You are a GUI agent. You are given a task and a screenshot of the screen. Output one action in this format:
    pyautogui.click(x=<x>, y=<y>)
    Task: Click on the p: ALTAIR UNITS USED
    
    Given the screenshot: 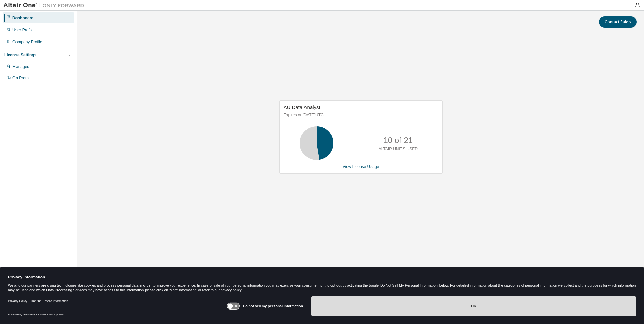 What is the action you would take?
    pyautogui.click(x=398, y=149)
    